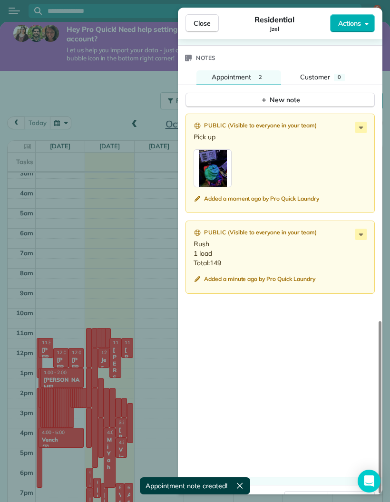  What do you see at coordinates (206, 58) in the screenshot?
I see `span: Notes` at bounding box center [206, 58].